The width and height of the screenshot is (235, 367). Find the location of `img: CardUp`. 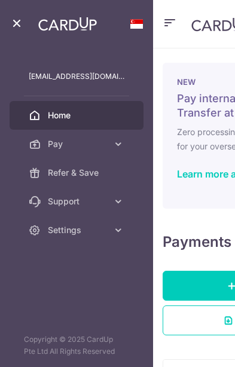

img: CardUp is located at coordinates (68, 24).